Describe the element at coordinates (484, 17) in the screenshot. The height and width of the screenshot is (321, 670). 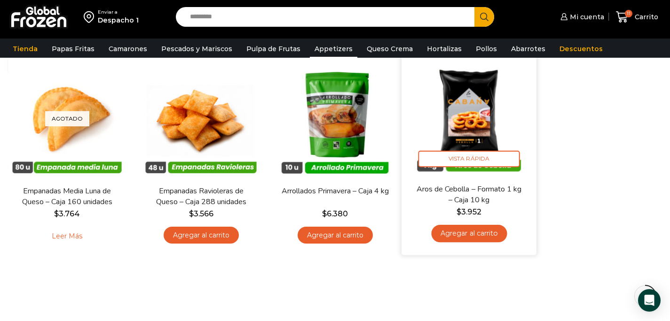
I see `button: Search button` at that location.